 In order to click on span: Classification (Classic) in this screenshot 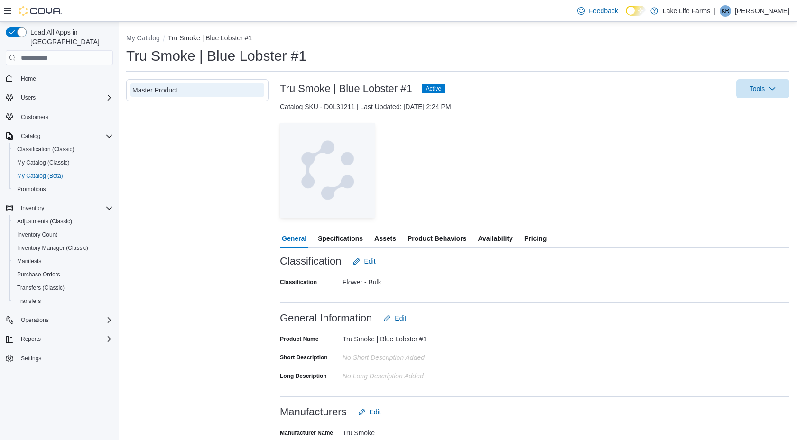, I will do `click(46, 149)`.